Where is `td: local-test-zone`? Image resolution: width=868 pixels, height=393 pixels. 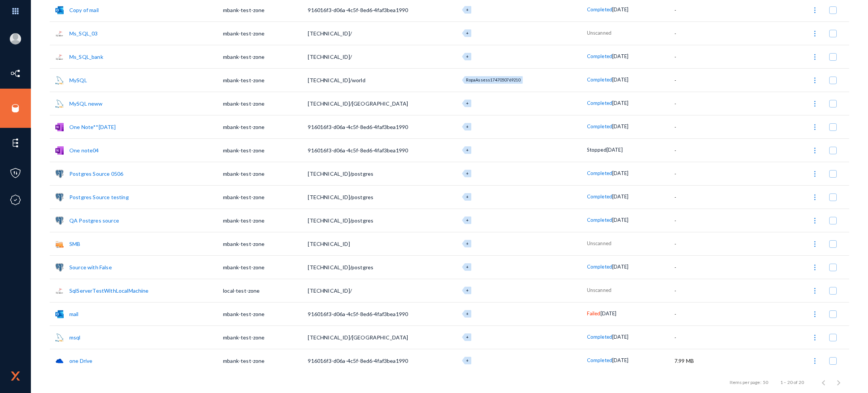 td: local-test-zone is located at coordinates (266, 291).